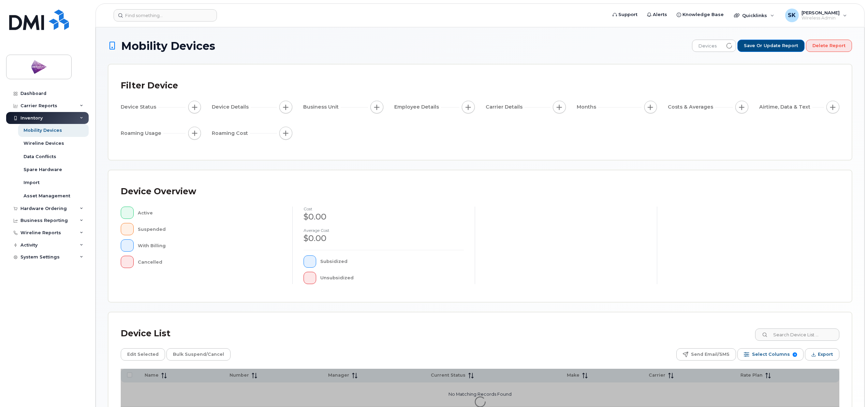 The height and width of the screenshot is (407, 868). What do you see at coordinates (210, 246) in the screenshot?
I see `div: With Billing` at bounding box center [210, 246].